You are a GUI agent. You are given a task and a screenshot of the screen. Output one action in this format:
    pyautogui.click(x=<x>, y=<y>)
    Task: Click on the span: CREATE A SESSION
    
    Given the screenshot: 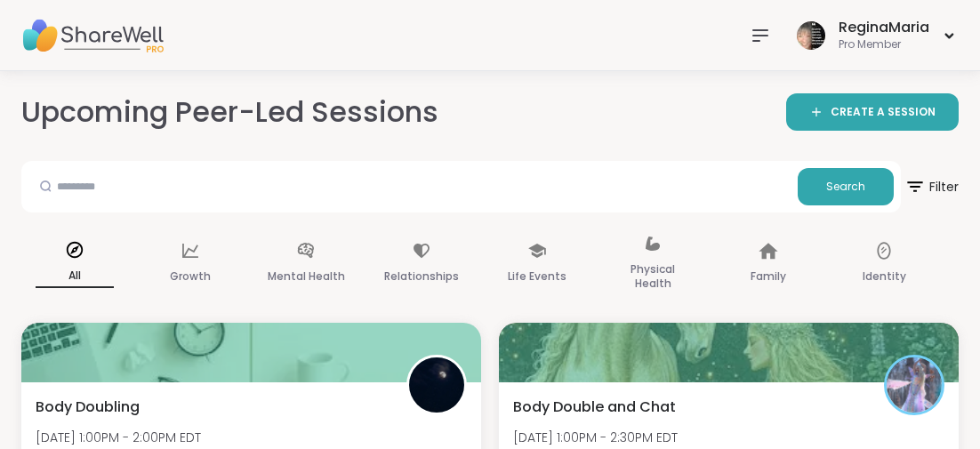 What is the action you would take?
    pyautogui.click(x=882, y=112)
    